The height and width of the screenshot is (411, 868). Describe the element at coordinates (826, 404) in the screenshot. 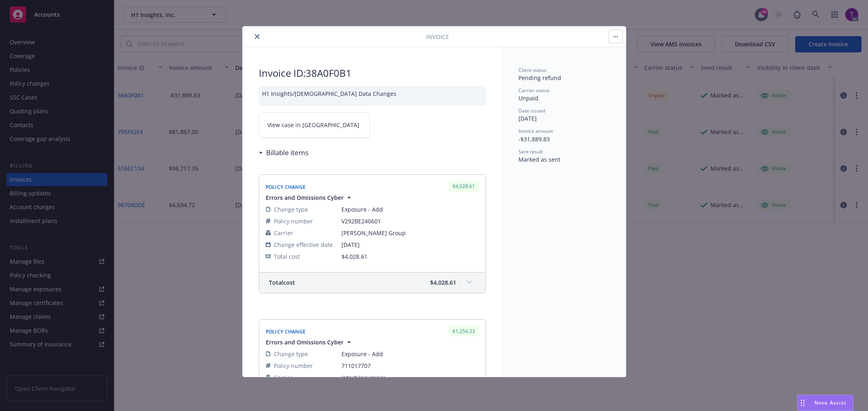

I see `button: Nova Assist` at that location.